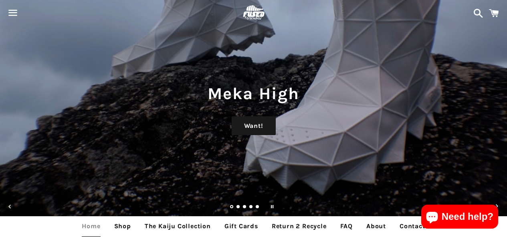 The width and height of the screenshot is (507, 237). I want to click on a: Load slide 4, so click(251, 208).